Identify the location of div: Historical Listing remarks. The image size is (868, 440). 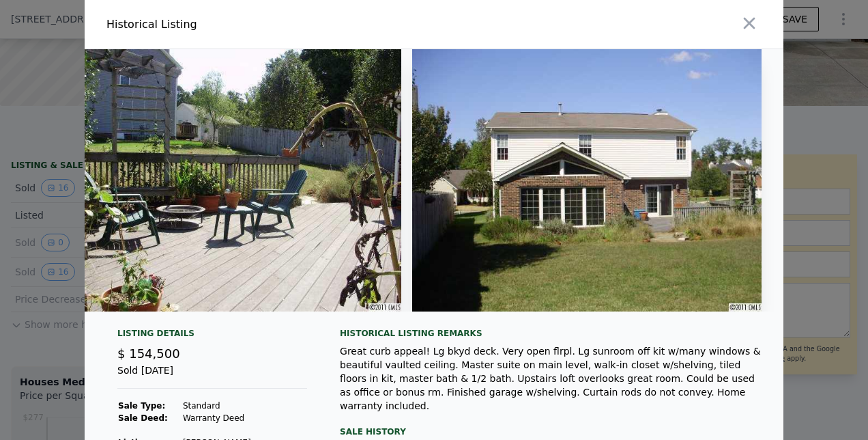
(550, 333).